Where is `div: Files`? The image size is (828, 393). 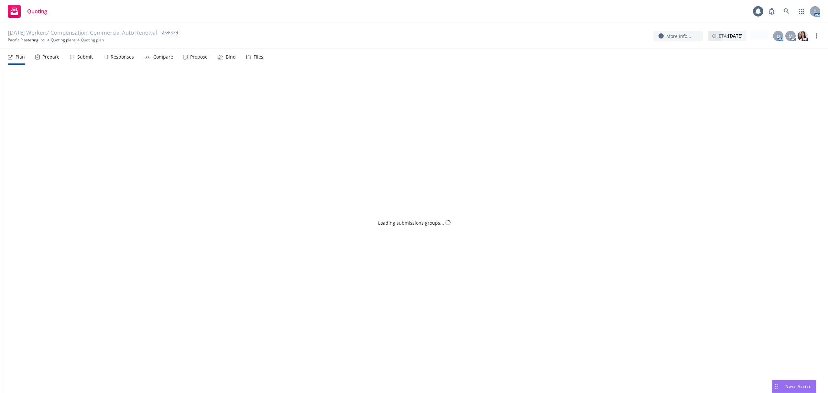
div: Files is located at coordinates (258, 57).